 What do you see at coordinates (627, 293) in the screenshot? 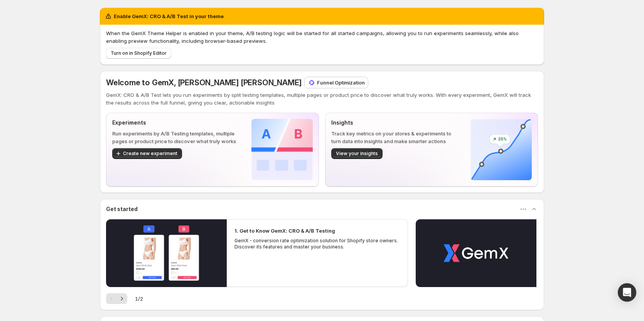
I see `div: Open Intercom Messenger` at bounding box center [627, 293].